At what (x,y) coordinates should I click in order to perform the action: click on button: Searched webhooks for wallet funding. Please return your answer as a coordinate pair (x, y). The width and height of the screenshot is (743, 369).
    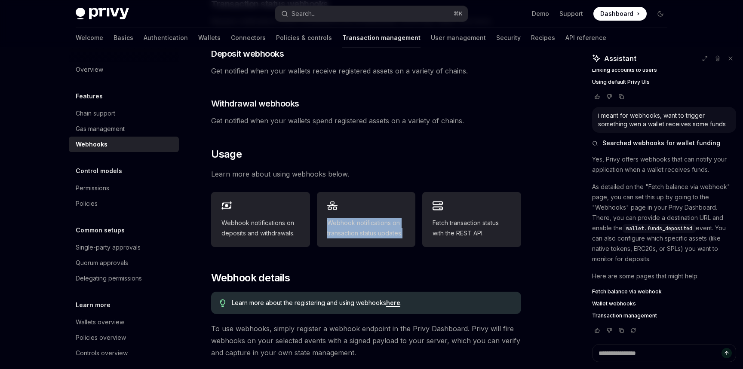
    Looking at the image, I should click on (664, 143).